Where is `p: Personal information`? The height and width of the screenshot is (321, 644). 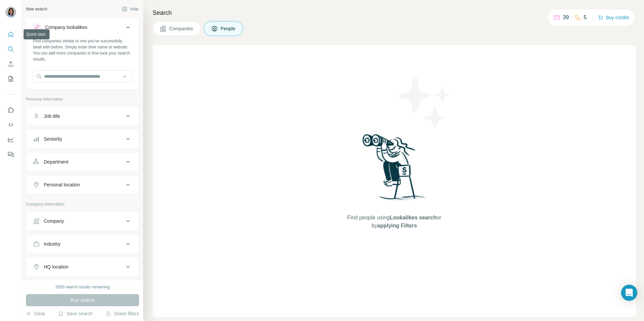
p: Personal information is located at coordinates (83, 99).